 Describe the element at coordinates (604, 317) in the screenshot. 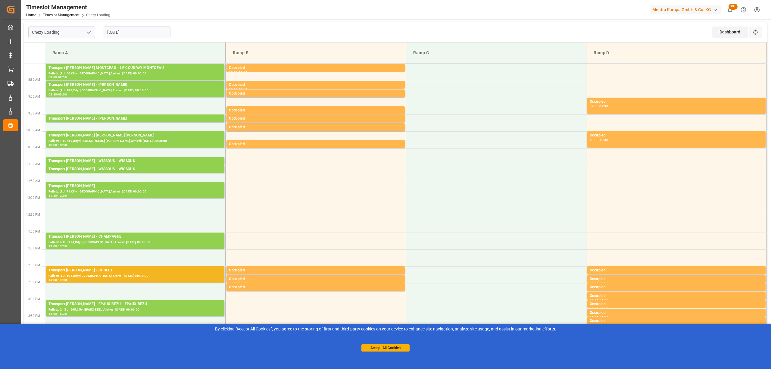

I see `div: 15:30` at that location.